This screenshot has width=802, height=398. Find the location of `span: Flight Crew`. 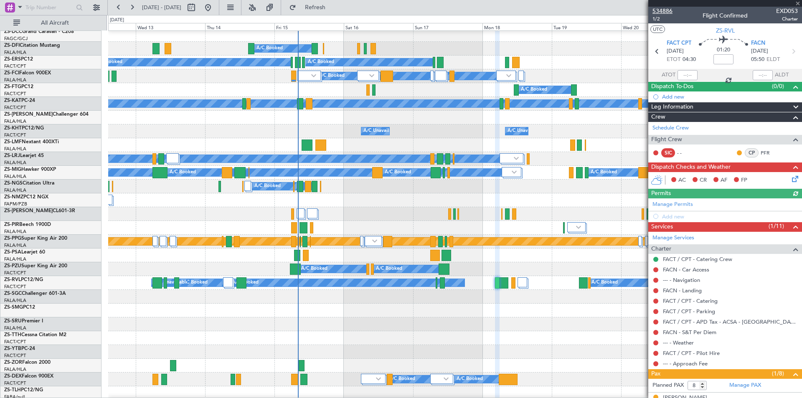

span: Flight Crew is located at coordinates (667, 140).